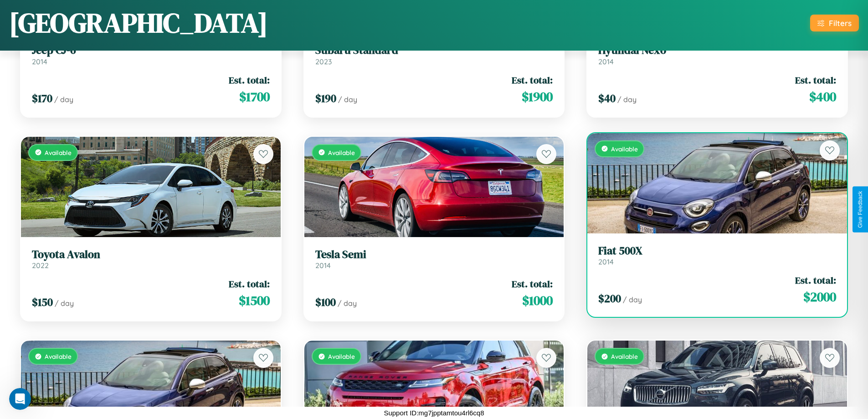 Image resolution: width=868 pixels, height=419 pixels. Describe the element at coordinates (834, 23) in the screenshot. I see `button: Filters` at that location.